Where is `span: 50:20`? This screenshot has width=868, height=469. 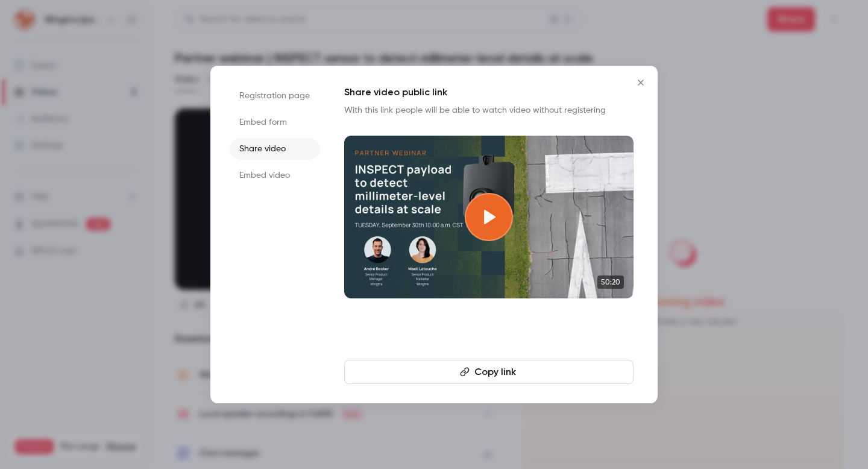
span: 50:20 is located at coordinates (611, 282).